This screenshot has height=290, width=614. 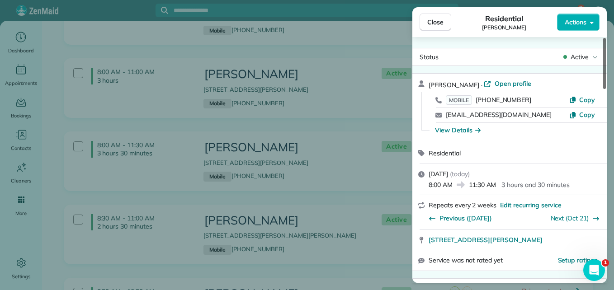 What do you see at coordinates (535, 185) in the screenshot?
I see `p: 3 hours and 30 minutes` at bounding box center [535, 185].